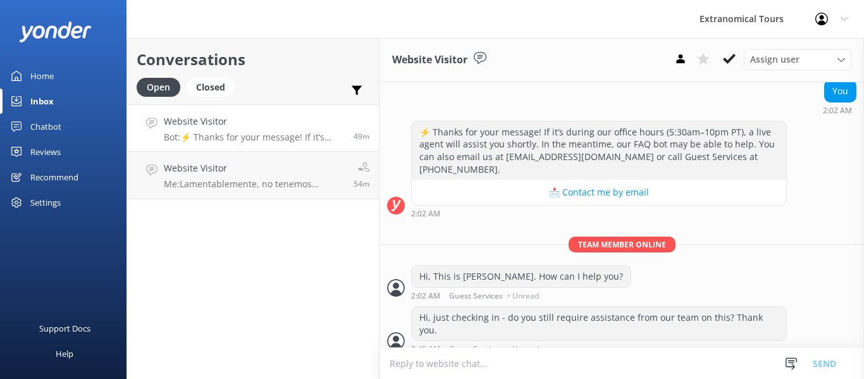 This screenshot has height=379, width=864. What do you see at coordinates (158, 87) in the screenshot?
I see `div: Open` at bounding box center [158, 87].